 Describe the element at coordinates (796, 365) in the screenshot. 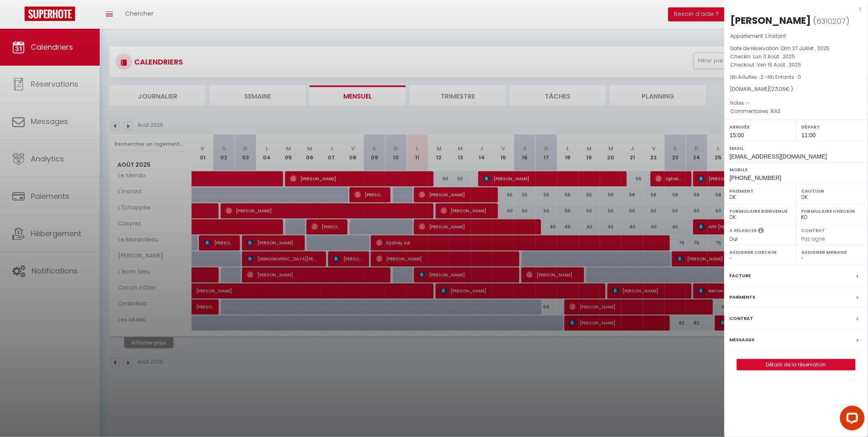

I see `a: Détails de la réservation` at that location.